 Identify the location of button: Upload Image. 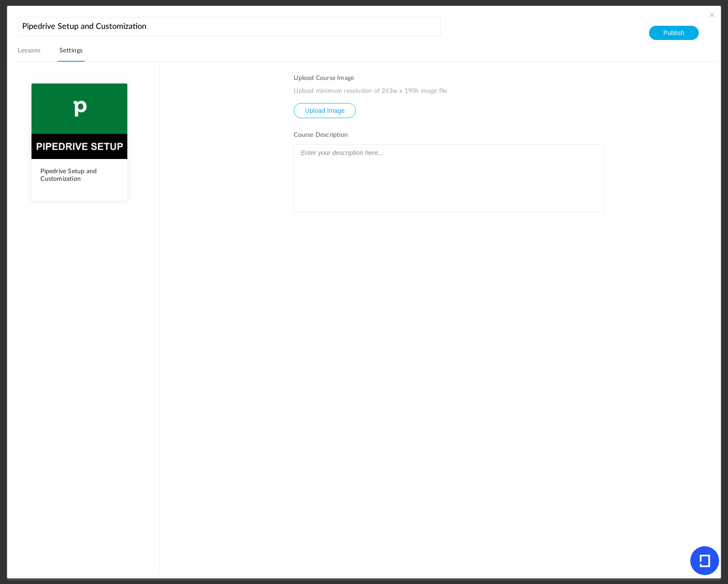
(325, 110).